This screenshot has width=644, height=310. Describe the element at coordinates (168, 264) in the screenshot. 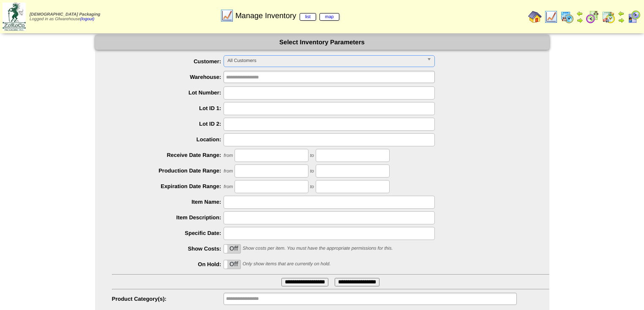

I see `label: On Hold:` at that location.